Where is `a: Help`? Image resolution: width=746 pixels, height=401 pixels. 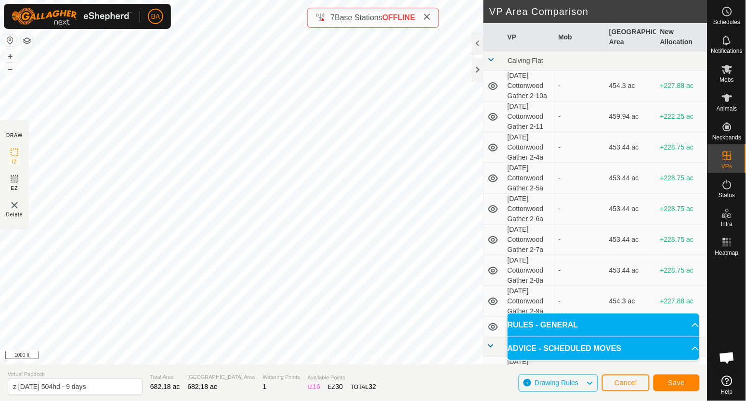
a: Help is located at coordinates (726, 386).